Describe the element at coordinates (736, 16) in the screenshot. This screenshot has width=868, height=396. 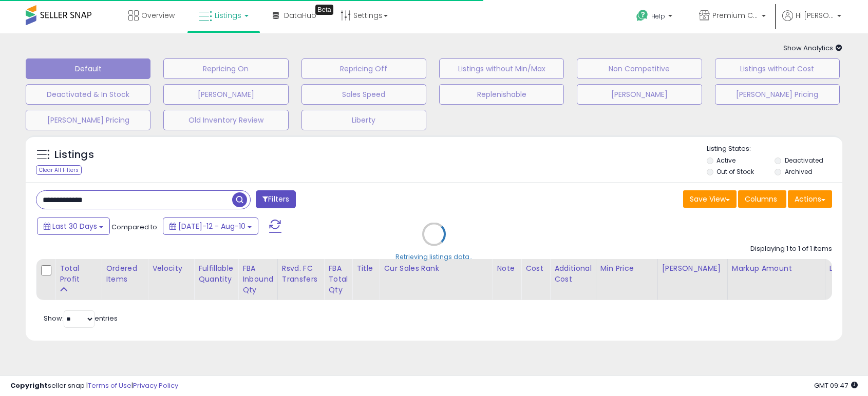
I see `span: Premium Convenience` at that location.